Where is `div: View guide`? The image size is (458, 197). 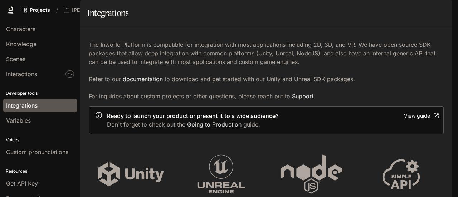
div: View guide is located at coordinates (417, 116).